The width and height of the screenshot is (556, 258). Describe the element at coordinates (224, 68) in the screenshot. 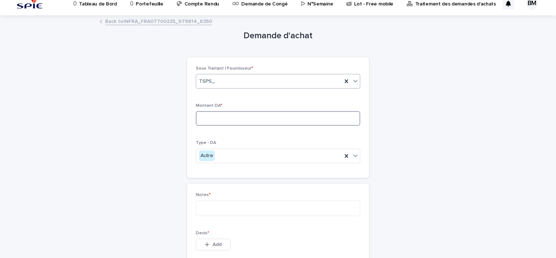

I see `span: Sous Traitant | Fournisseur` at that location.